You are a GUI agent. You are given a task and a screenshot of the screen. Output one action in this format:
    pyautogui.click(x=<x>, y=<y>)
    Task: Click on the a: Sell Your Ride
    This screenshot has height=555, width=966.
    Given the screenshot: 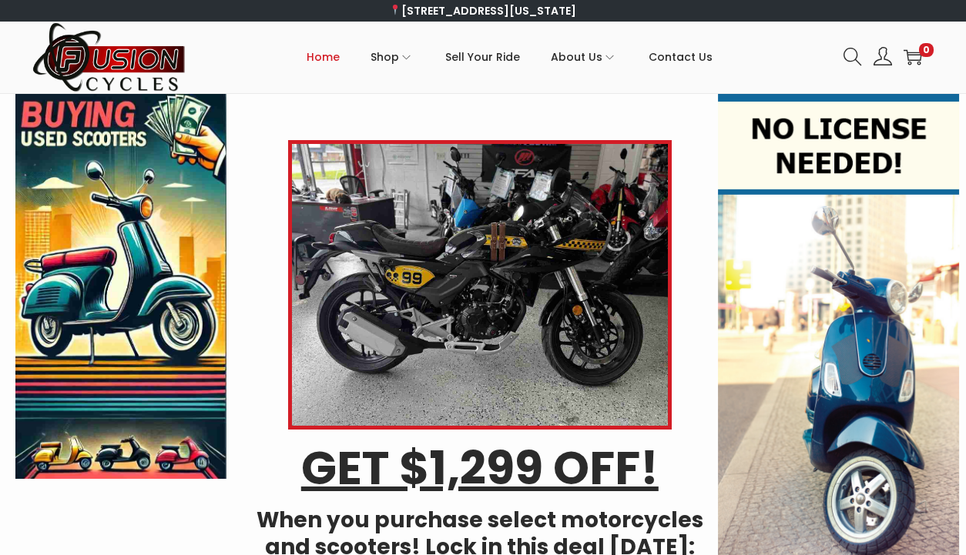 What is the action you would take?
    pyautogui.click(x=482, y=57)
    